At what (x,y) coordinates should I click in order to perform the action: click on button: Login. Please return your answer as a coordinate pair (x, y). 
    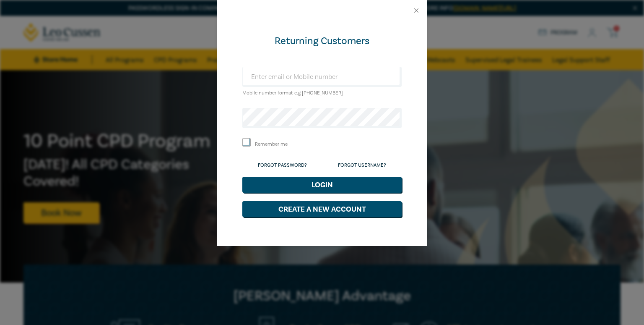
    Looking at the image, I should click on (322, 185).